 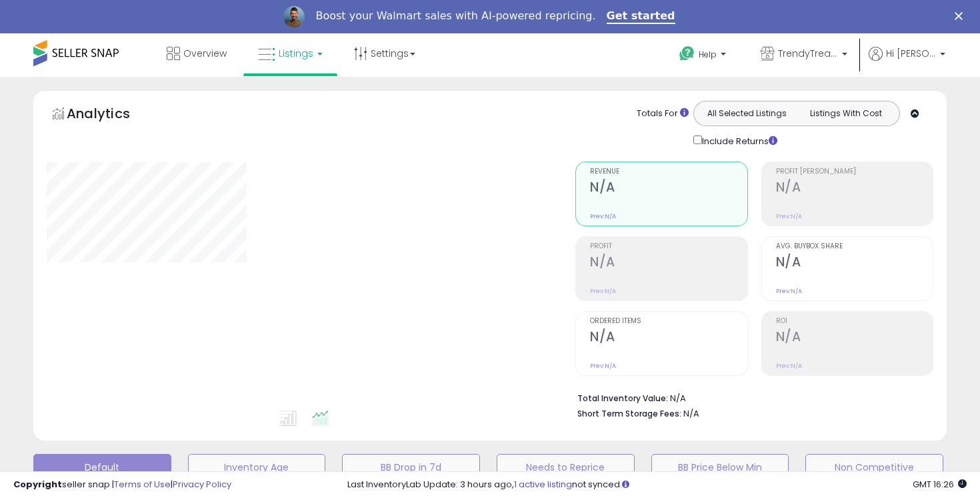 I want to click on li: N/A, so click(x=750, y=397).